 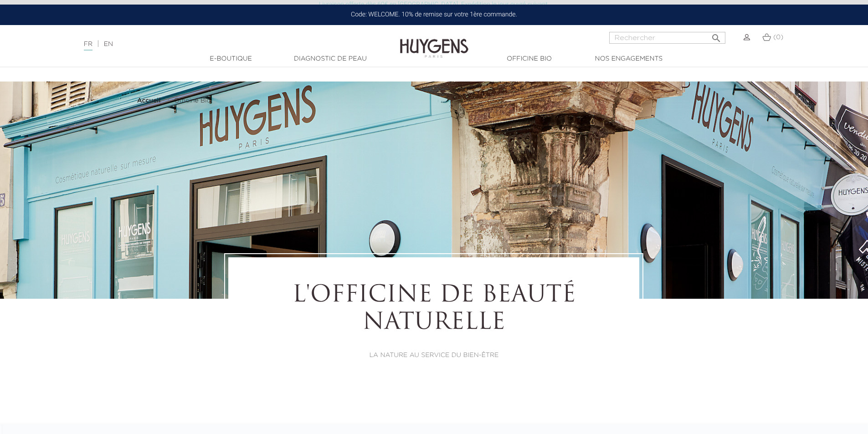 I want to click on a: EN, so click(x=108, y=44).